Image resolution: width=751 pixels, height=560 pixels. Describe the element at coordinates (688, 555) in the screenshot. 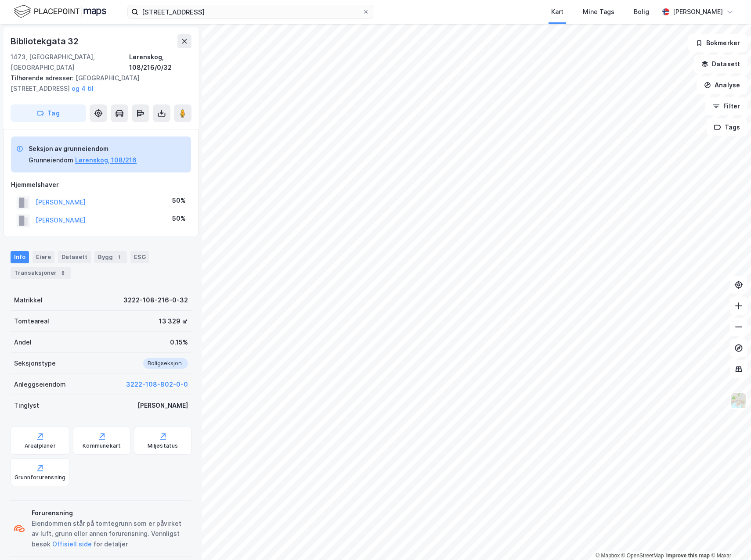

I see `a: Improve this map` at that location.